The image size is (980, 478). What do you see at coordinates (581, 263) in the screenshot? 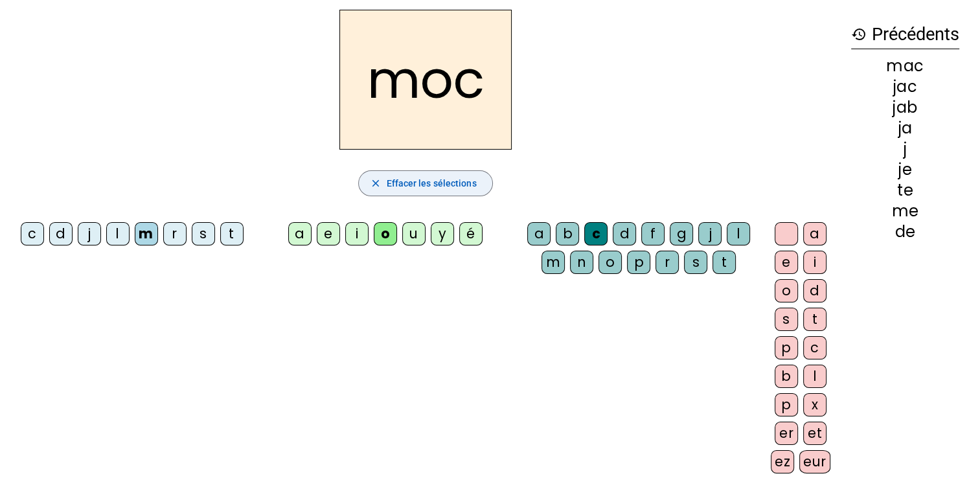
I see `div: n` at bounding box center [581, 263].